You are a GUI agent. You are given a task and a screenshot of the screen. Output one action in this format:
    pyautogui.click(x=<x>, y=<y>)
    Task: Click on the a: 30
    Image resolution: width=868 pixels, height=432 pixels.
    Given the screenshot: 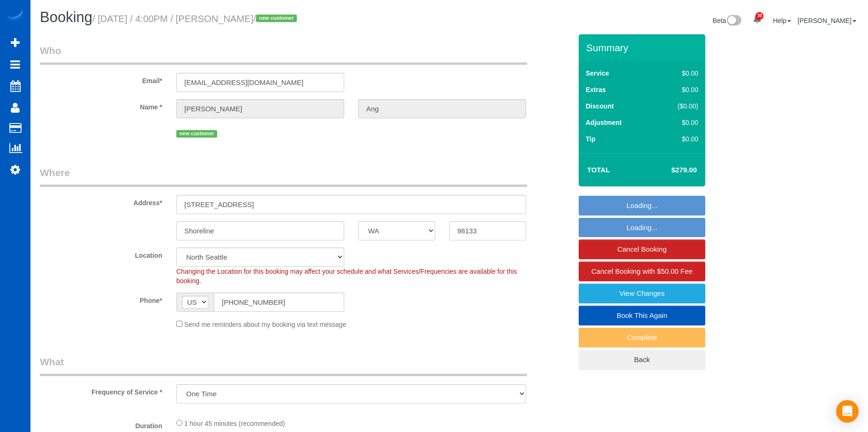 What is the action you would take?
    pyautogui.click(x=757, y=20)
    